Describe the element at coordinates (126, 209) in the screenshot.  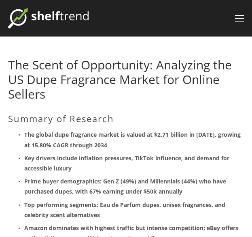
I see `strong: Top performing segments: Eau de Parfum dupes, unisex fragrances, and celebrity scent alternatives` at that location.